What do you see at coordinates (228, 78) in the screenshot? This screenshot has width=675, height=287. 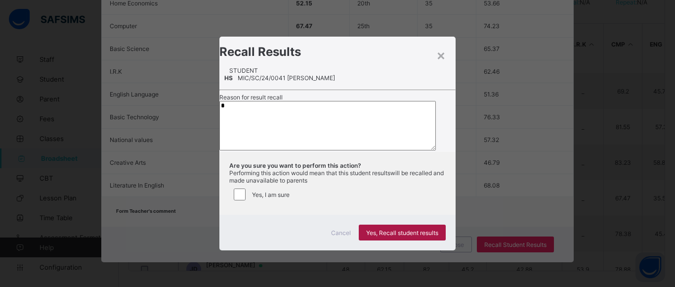 I see `span: HS` at bounding box center [228, 78].